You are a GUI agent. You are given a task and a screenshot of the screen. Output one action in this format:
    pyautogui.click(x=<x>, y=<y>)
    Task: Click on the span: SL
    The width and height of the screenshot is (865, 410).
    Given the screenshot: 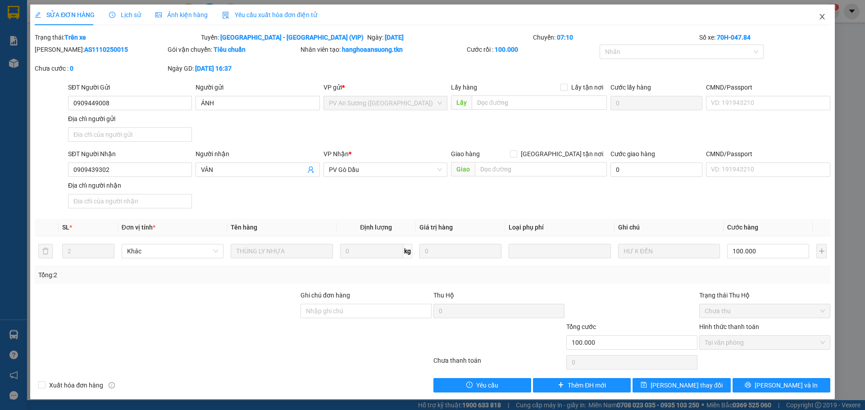 What is the action you would take?
    pyautogui.click(x=66, y=228)
    